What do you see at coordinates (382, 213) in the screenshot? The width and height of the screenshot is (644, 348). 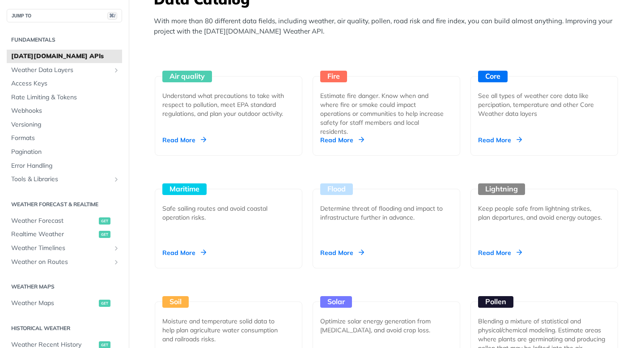 I see `div: Determine threat of flooding and impact to infrastructure further in advance.` at bounding box center [382, 213].